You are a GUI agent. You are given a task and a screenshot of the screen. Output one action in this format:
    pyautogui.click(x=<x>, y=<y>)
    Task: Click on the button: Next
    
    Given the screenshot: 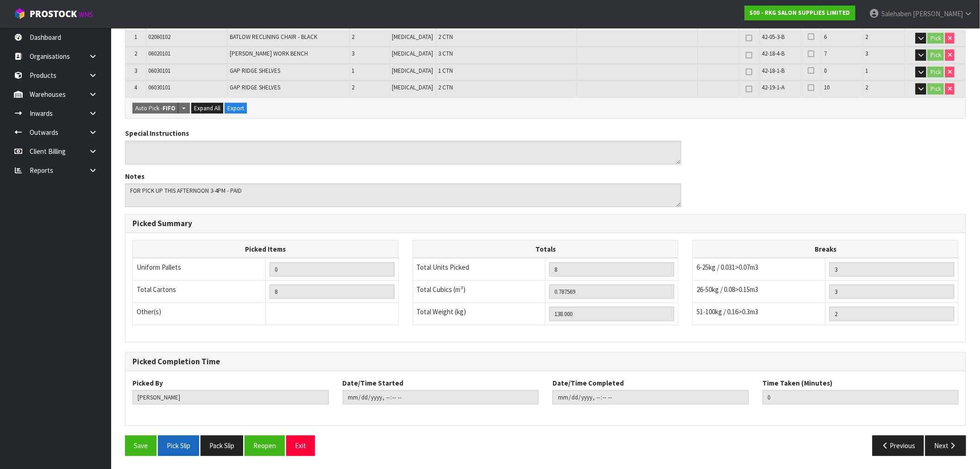 What is the action you would take?
    pyautogui.click(x=946, y=445)
    